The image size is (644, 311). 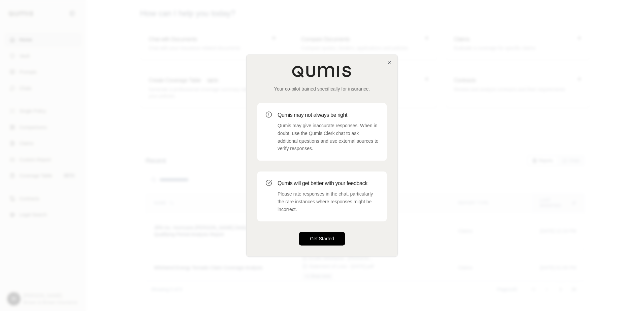 I want to click on button: Get Started, so click(x=322, y=239).